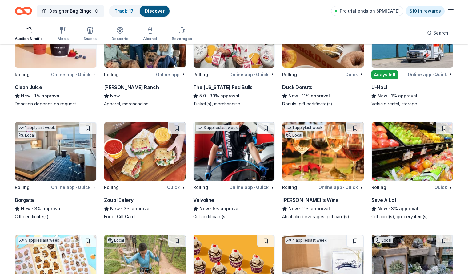 The height and width of the screenshot is (274, 468). Describe the element at coordinates (384, 200) in the screenshot. I see `div: Save A Lot` at that location.